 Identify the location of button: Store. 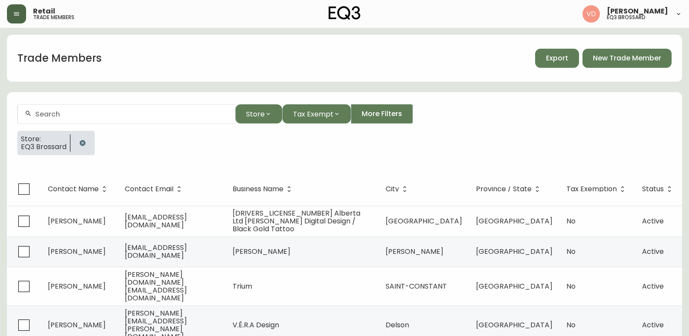
(258, 114).